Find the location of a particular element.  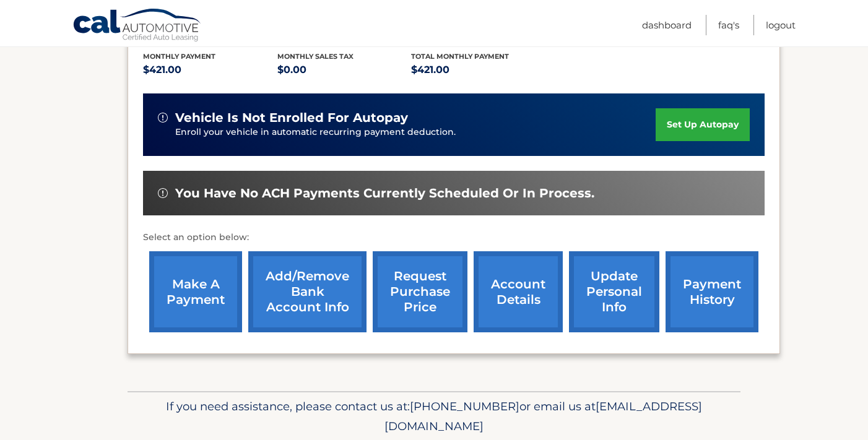

a: request purchase price is located at coordinates (420, 291).